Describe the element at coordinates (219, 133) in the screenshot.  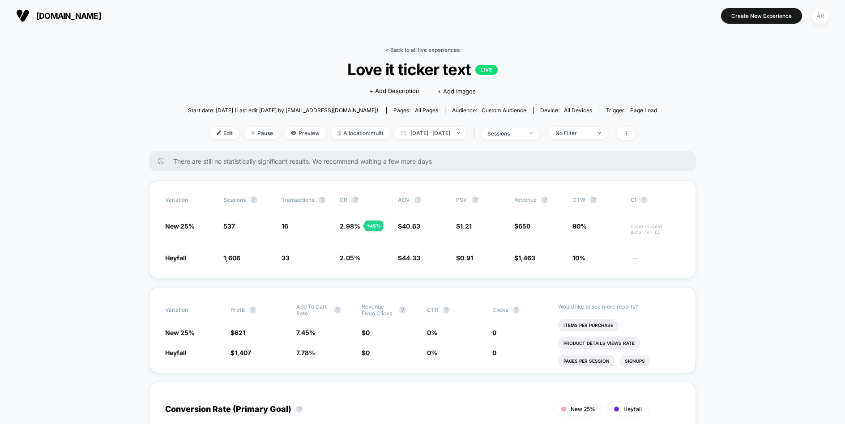
I see `img: edit` at that location.